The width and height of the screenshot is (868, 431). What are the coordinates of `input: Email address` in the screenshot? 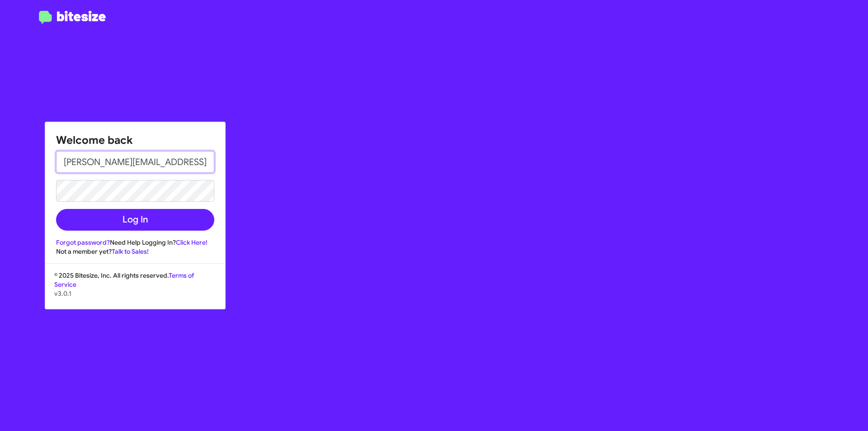 It's located at (135, 162).